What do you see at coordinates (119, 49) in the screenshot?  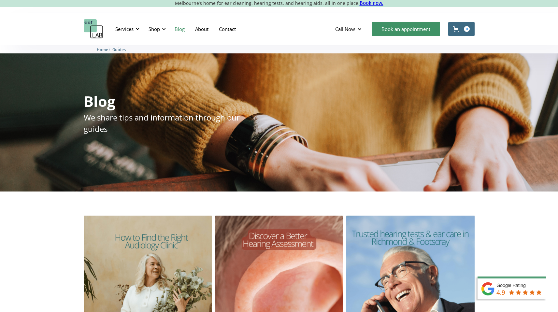 I see `span: Guides` at bounding box center [119, 49].